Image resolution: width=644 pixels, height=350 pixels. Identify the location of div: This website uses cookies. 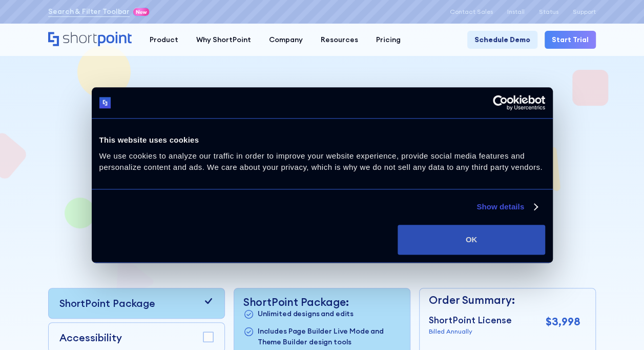
(323, 140).